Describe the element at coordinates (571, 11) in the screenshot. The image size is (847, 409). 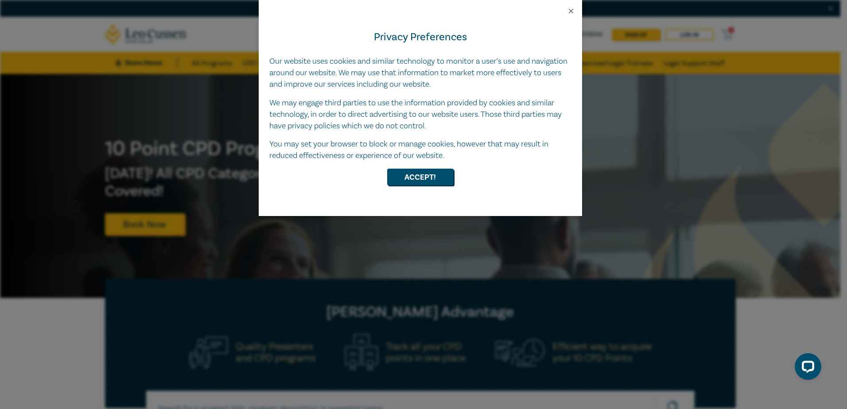
I see `button: Close` at that location.